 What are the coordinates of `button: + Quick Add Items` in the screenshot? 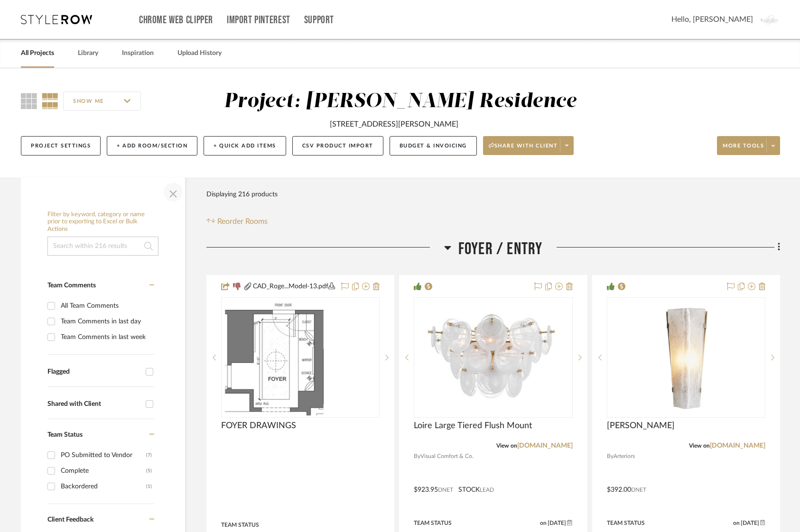 It's located at (245, 145).